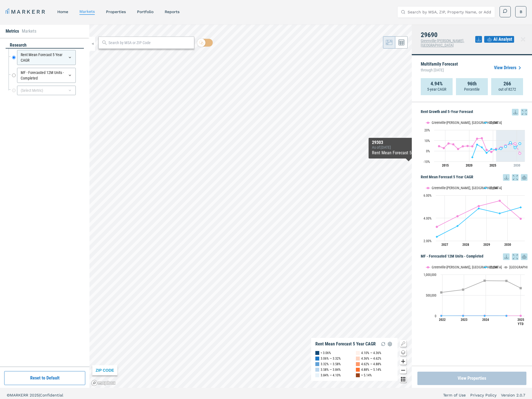  Describe the element at coordinates (521, 12) in the screenshot. I see `button: B` at that location.